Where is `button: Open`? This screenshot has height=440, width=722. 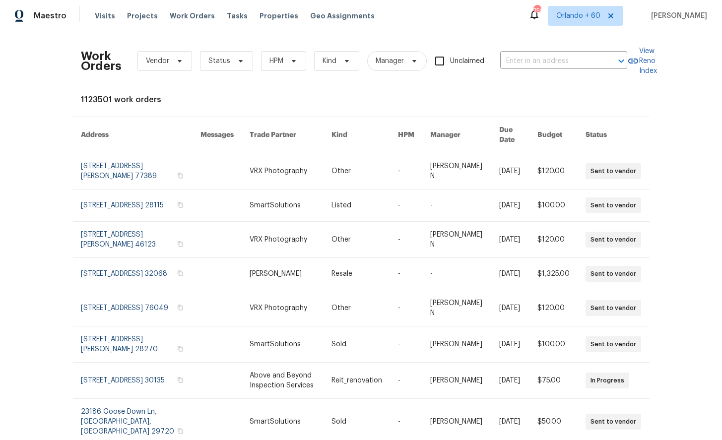
button: Open is located at coordinates (621, 61).